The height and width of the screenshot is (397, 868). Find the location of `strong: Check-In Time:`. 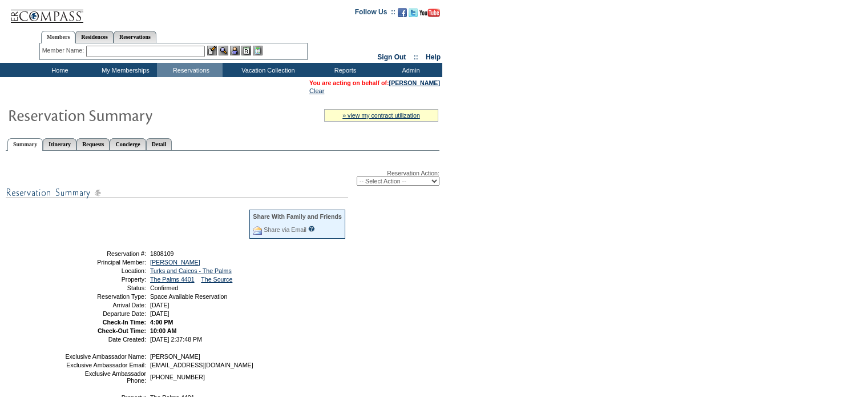

strong: Check-In Time: is located at coordinates (125, 322).